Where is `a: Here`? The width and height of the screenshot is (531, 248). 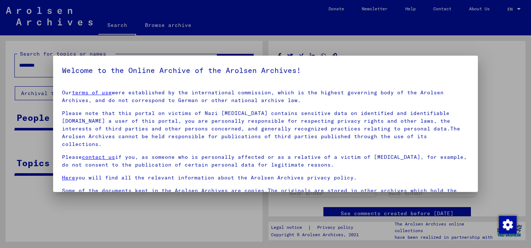
a: Here is located at coordinates (69, 178).